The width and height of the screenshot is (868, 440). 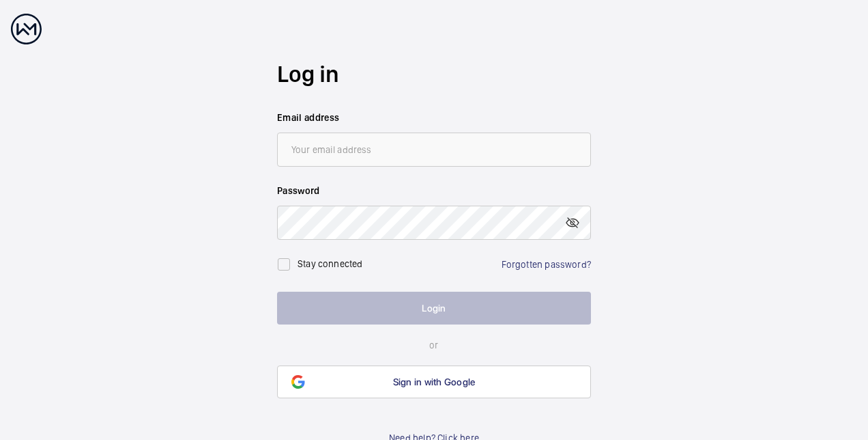 What do you see at coordinates (434, 308) in the screenshot?
I see `button: Login` at bounding box center [434, 308].